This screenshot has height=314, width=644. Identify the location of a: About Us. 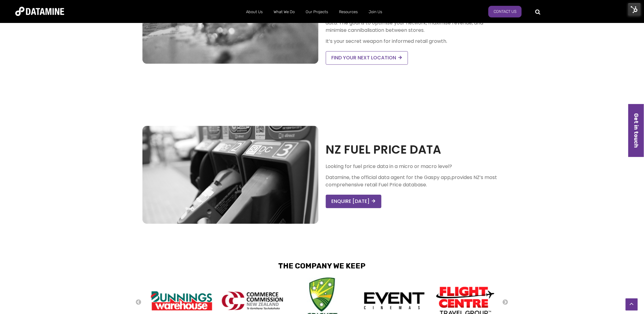
(254, 12).